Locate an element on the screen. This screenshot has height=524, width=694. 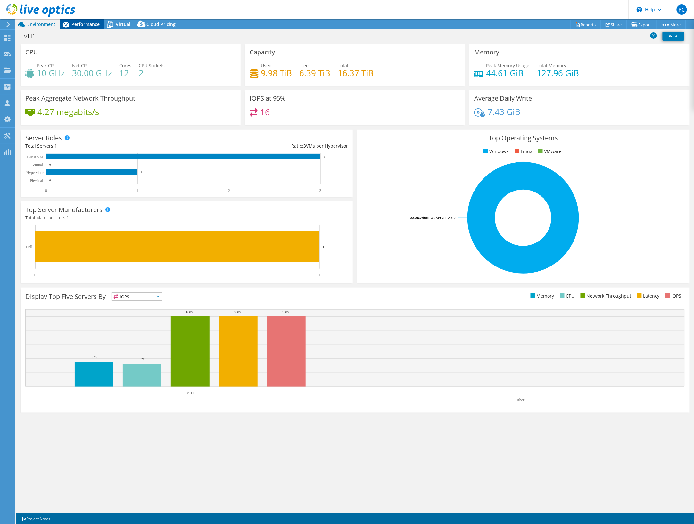
text: 2 is located at coordinates (229, 191).